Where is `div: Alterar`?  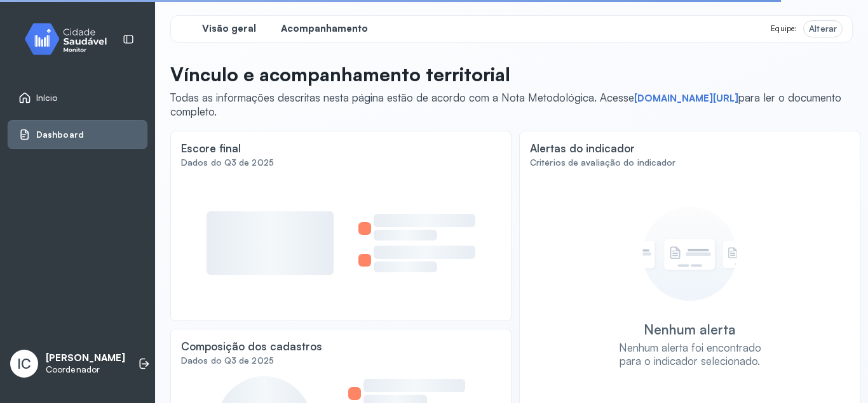 div: Alterar is located at coordinates (823, 29).